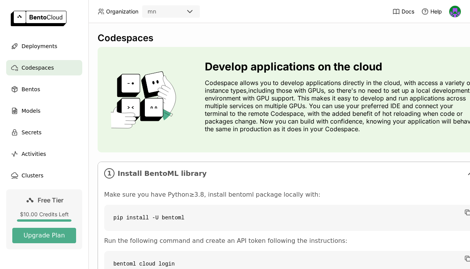  What do you see at coordinates (145, 100) in the screenshot?
I see `img: cover onboarding` at bounding box center [145, 100].